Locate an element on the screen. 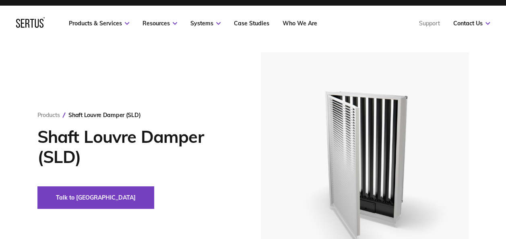 This screenshot has width=506, height=239. a: Who We Are is located at coordinates (300, 23).